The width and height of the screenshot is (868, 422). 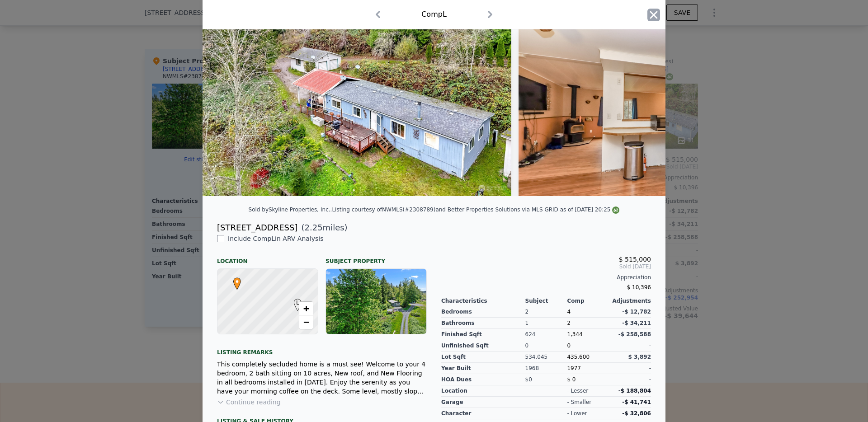 What do you see at coordinates (483, 312) in the screenshot?
I see `div: Bedrooms` at bounding box center [483, 312].